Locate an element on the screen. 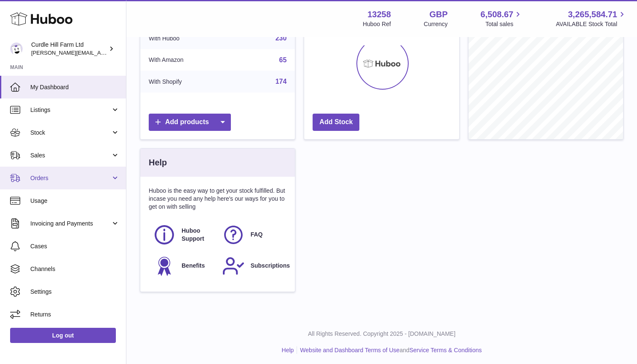 This screenshot has height=364, width=637. a: 65 is located at coordinates (283, 60).